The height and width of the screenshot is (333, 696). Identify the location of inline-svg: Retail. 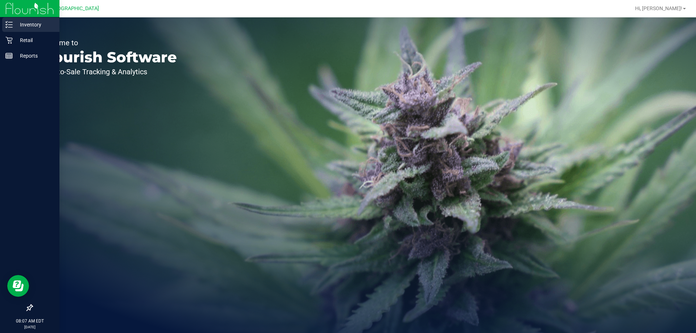
(9, 40).